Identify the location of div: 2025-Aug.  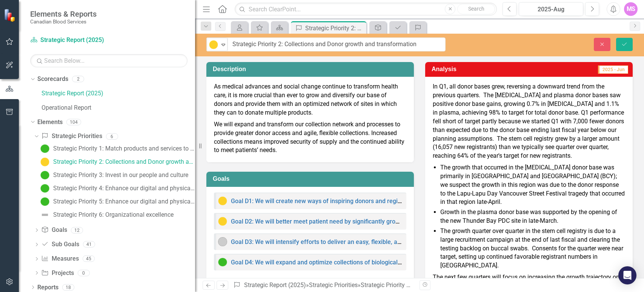
(551, 9).